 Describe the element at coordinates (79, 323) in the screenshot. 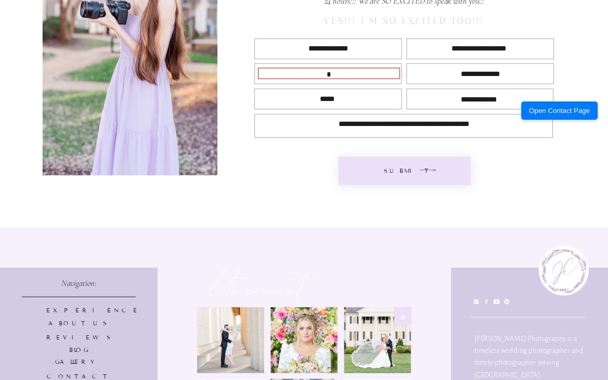

I see `a: About Us` at that location.